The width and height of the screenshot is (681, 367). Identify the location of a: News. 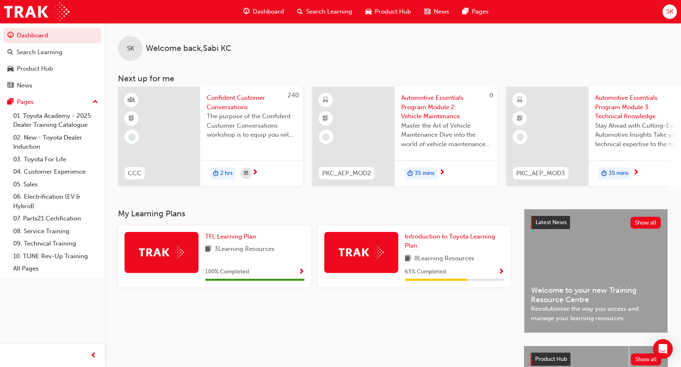
(52, 85).